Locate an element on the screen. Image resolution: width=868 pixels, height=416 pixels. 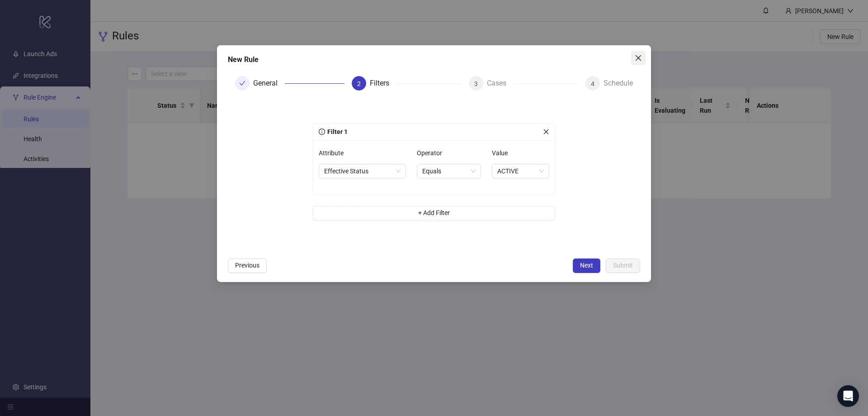
span: Previous is located at coordinates (248, 265).